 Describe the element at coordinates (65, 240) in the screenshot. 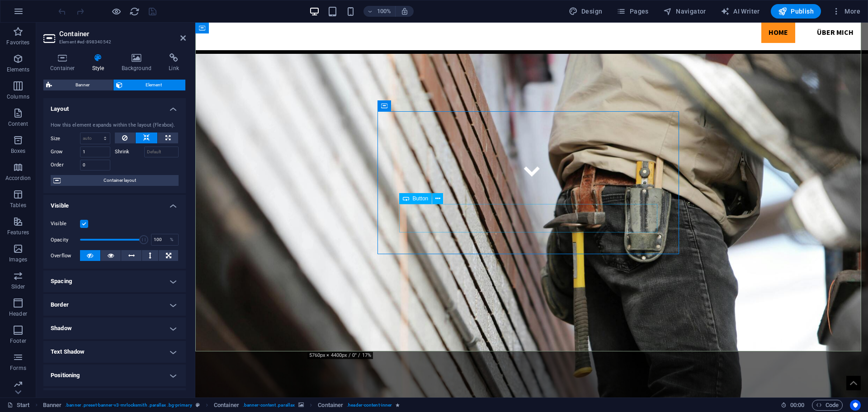

I see `label: Opacity` at that location.